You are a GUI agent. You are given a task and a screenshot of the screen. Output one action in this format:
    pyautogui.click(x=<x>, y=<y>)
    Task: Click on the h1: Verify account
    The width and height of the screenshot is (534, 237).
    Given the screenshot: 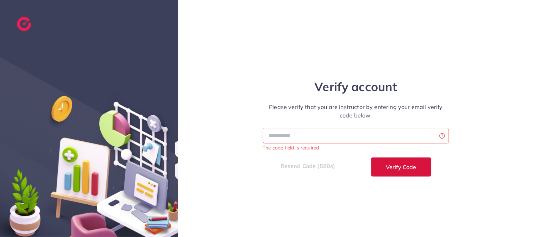 What is the action you would take?
    pyautogui.click(x=356, y=87)
    